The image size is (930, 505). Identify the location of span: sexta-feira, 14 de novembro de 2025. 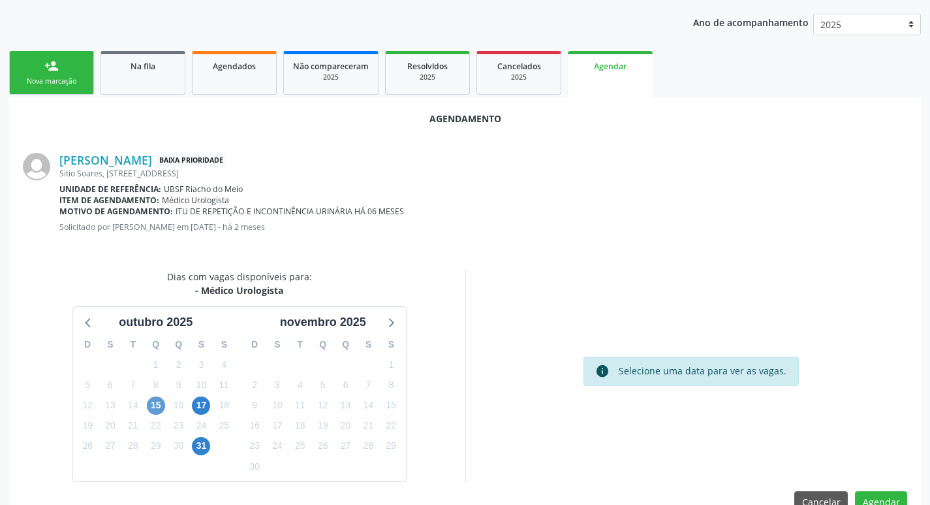
(368, 406).